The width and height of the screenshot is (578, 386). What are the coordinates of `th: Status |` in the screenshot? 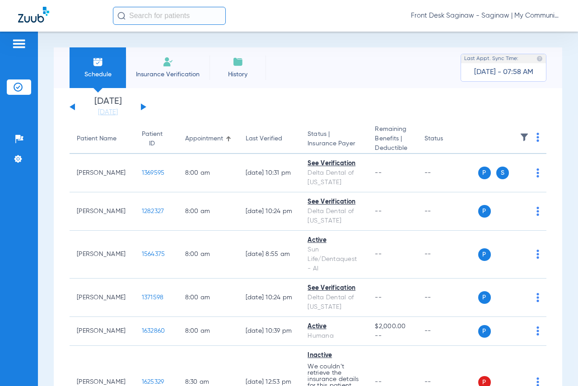 It's located at (333, 139).